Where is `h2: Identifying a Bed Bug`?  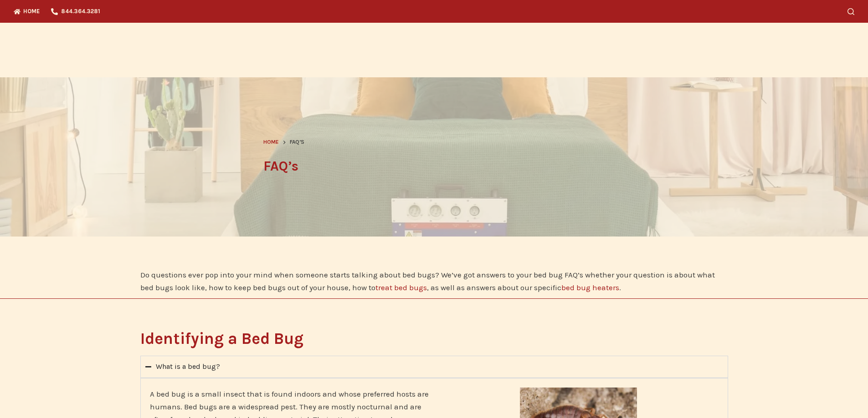 h2: Identifying a Bed Bug is located at coordinates (434, 339).